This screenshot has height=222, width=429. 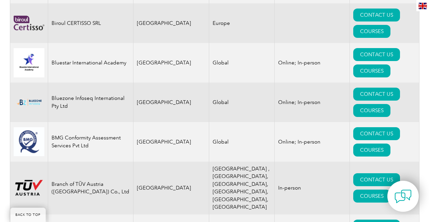 What do you see at coordinates (29, 102) in the screenshot?
I see `img: bf5d7865-000f-ed11-b83d-00224814fd52-logo.png` at bounding box center [29, 102].